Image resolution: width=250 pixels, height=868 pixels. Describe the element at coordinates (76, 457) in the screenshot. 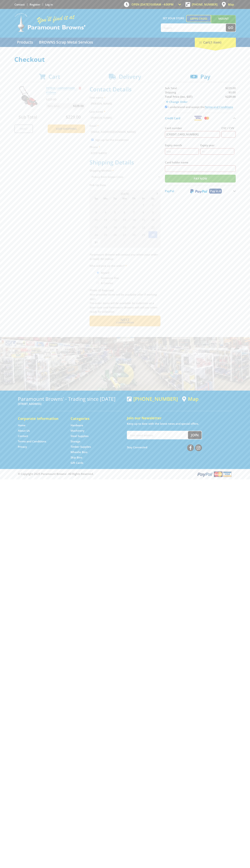

I see `a: Go to the Skip Bins page` at that location.